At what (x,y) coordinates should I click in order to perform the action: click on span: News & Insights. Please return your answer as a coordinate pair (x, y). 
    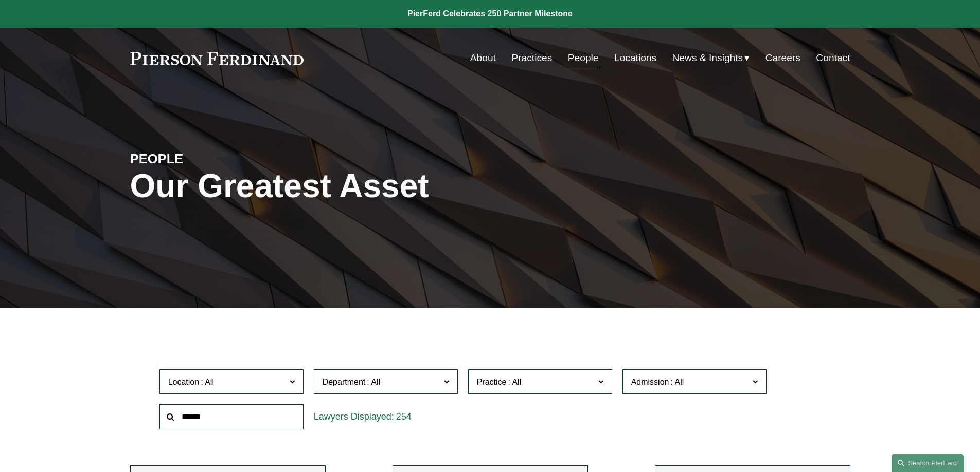
    Looking at the image, I should click on (708, 58).